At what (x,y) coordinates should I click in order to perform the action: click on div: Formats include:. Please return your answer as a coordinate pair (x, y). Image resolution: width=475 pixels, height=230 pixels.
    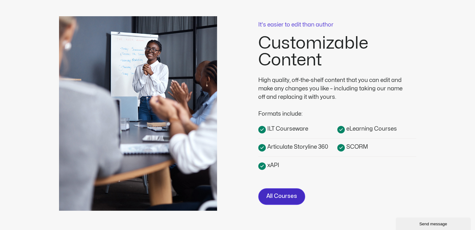
    Looking at the image, I should click on (333, 110).